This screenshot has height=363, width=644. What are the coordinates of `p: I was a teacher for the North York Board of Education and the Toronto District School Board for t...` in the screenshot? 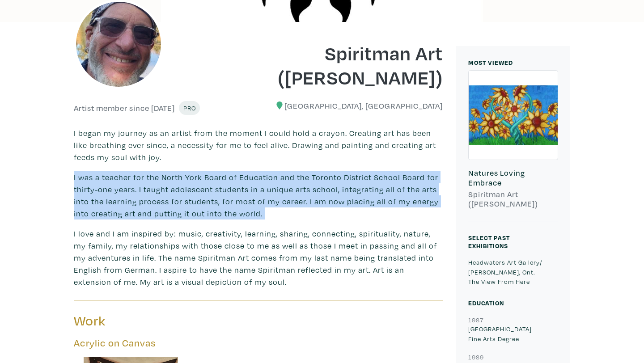 It's located at (258, 195).